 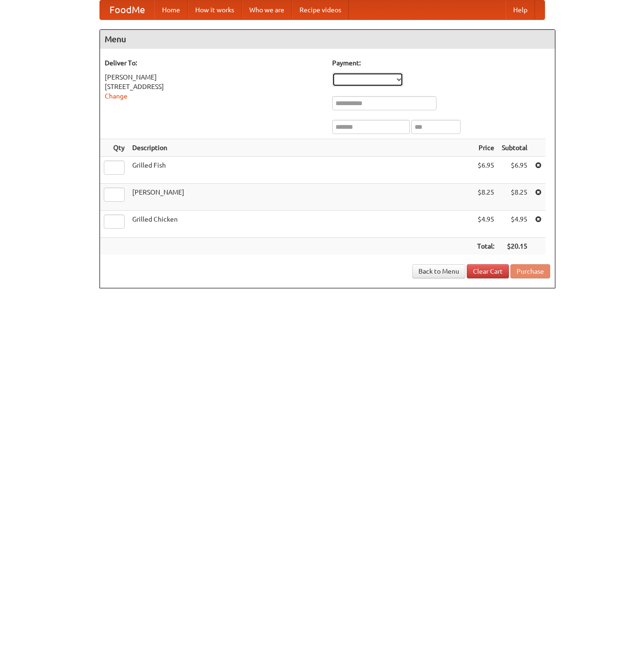 What do you see at coordinates (487, 271) in the screenshot?
I see `a: Clear Cart` at bounding box center [487, 271].